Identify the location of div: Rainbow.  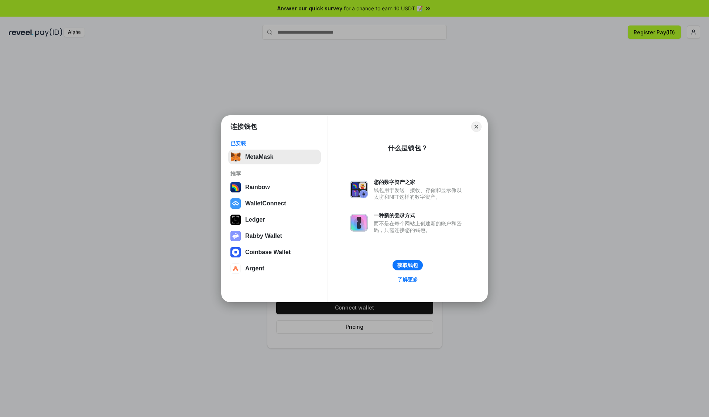
(257, 187).